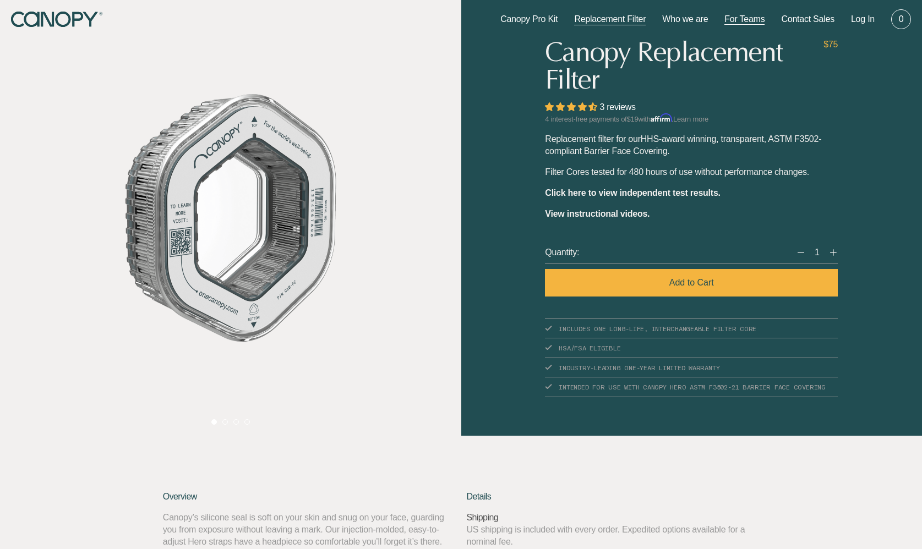 This screenshot has width=922, height=549. Describe the element at coordinates (691, 328) in the screenshot. I see `li: INCLUDES ONE LONG-LIFE, INTERCHANGEABLE FILTER CORE` at that location.